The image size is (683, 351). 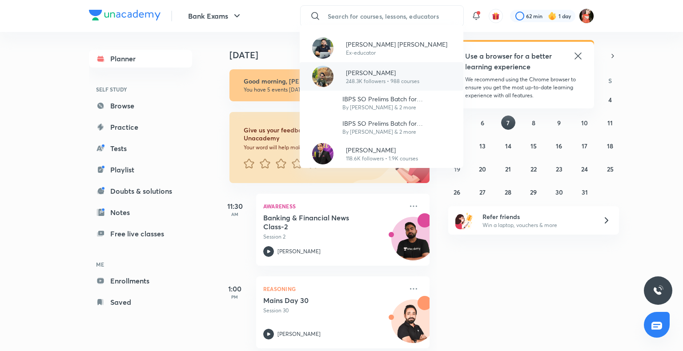 I want to click on p: Ex-educator, so click(x=397, y=53).